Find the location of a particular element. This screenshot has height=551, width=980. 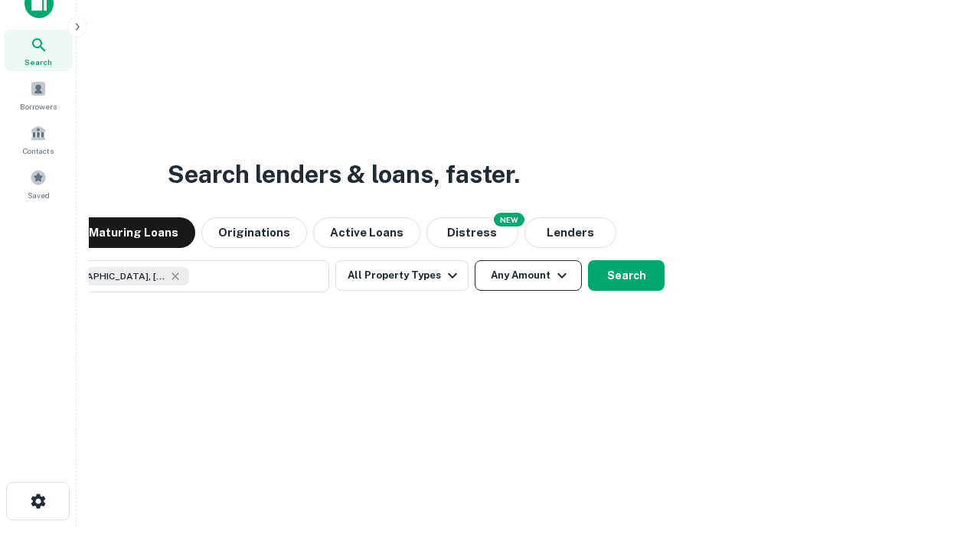

a: Borrowers is located at coordinates (38, 95).